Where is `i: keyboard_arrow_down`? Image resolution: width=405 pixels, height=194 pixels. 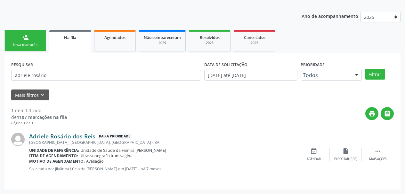
i: keyboard_arrow_down is located at coordinates (42, 95).